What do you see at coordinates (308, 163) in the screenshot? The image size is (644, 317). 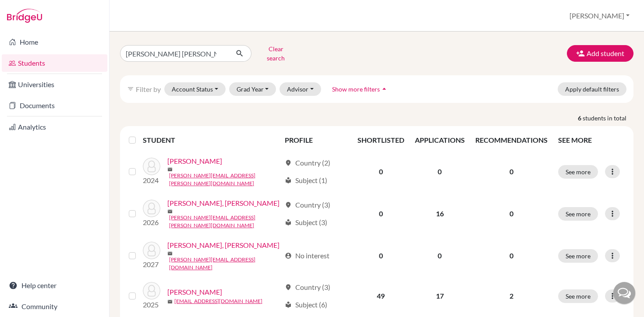 I see `div: Country (2)` at bounding box center [308, 163].